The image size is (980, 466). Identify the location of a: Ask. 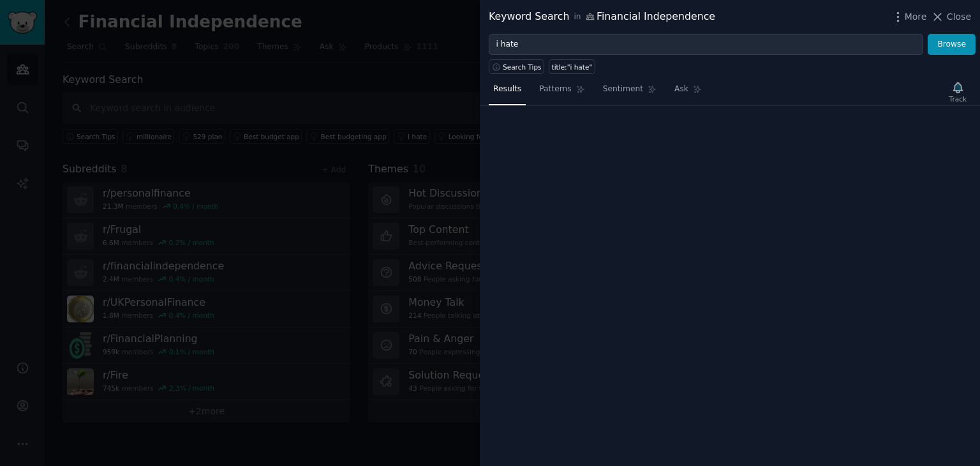
(688, 92).